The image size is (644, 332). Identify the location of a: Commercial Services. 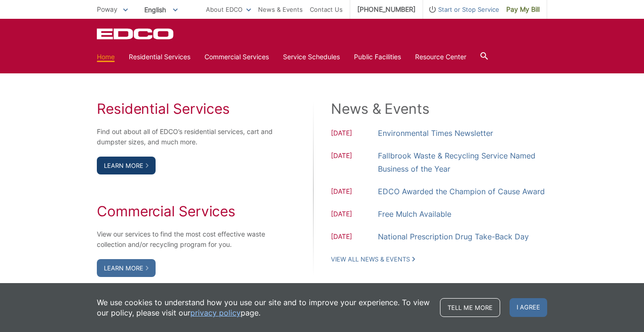
(237, 57).